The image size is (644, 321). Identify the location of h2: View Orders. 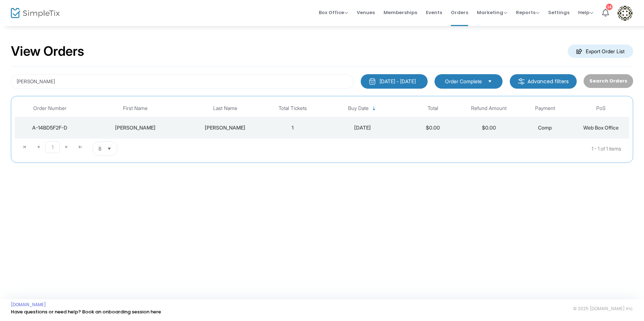
(47, 51).